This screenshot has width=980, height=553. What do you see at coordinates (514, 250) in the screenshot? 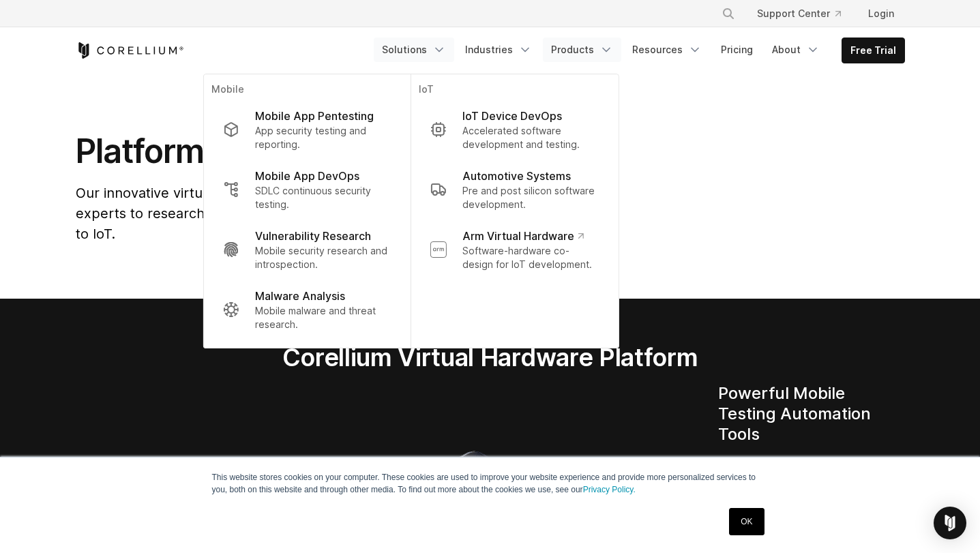
I see `a: Arm Virtual Hardware Software-hardware co-design for IoT development.` at bounding box center [514, 250].